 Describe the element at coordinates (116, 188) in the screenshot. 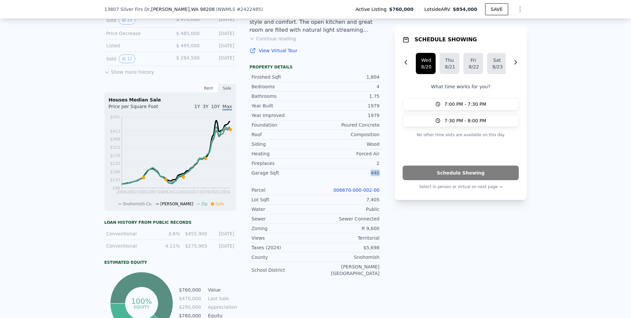

I see `tspan: $98` at that location.